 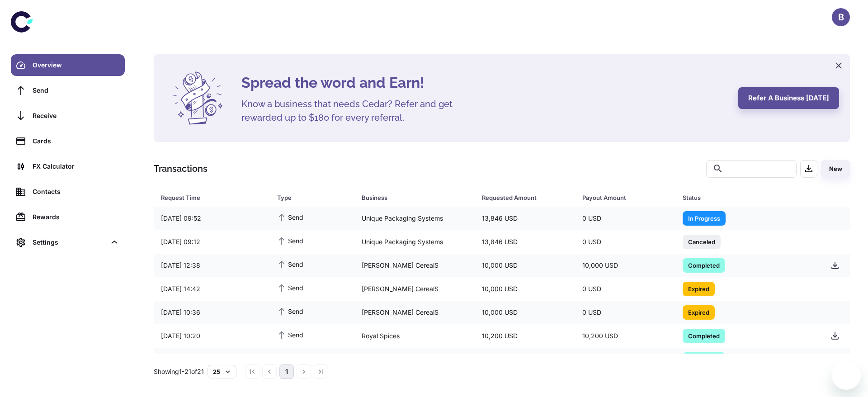 I want to click on h4: Spread the word and Earn!, so click(x=484, y=83).